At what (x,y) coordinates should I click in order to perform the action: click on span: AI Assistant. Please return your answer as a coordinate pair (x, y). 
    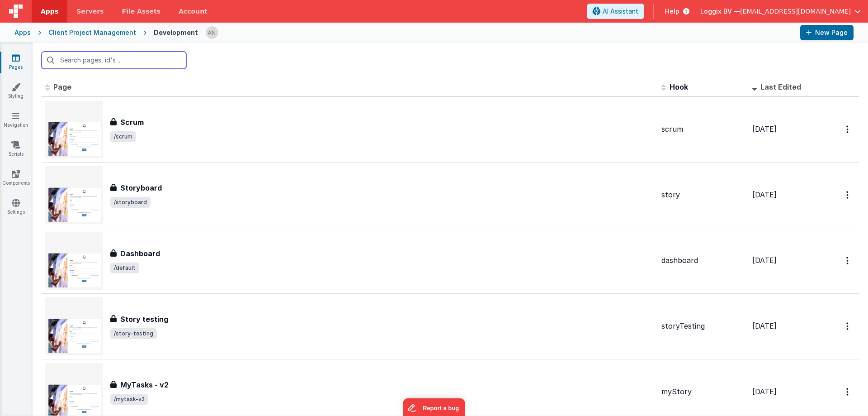
    Looking at the image, I should click on (620, 11).